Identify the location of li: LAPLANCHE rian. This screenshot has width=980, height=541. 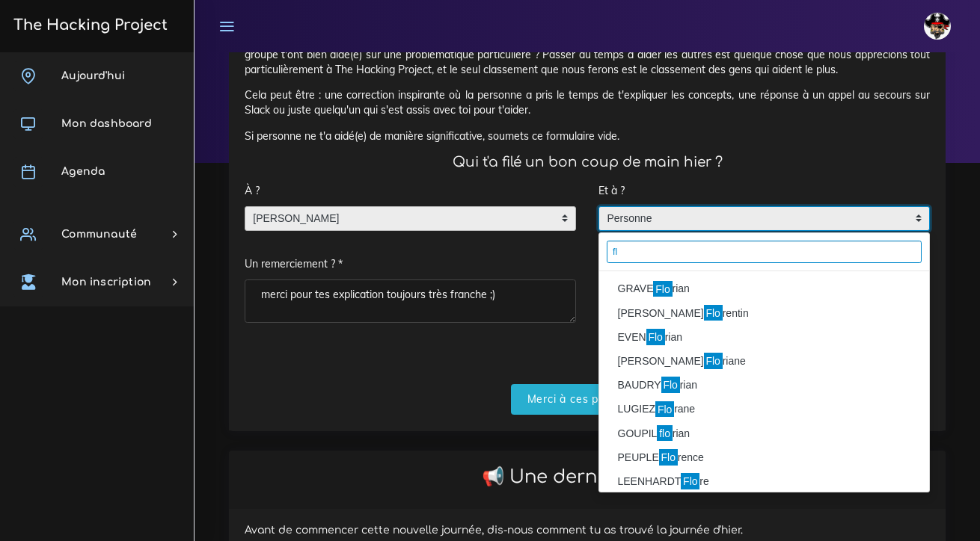
(764, 507).